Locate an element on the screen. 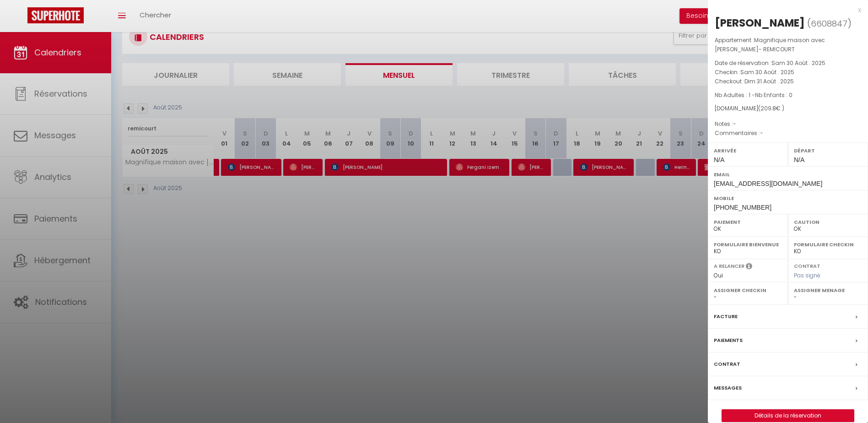  button: Ouvrir le widget de chat LiveChat is located at coordinates (21, 18).